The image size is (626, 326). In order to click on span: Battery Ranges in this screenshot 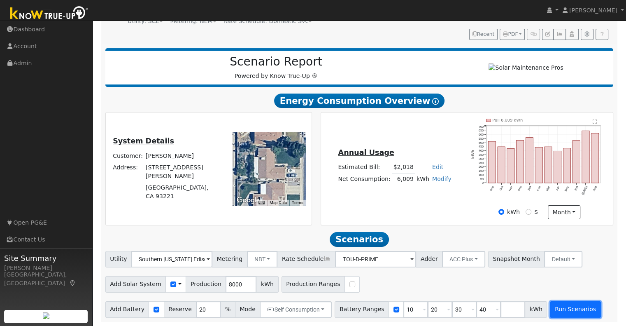, I will do `click(362, 309)`.